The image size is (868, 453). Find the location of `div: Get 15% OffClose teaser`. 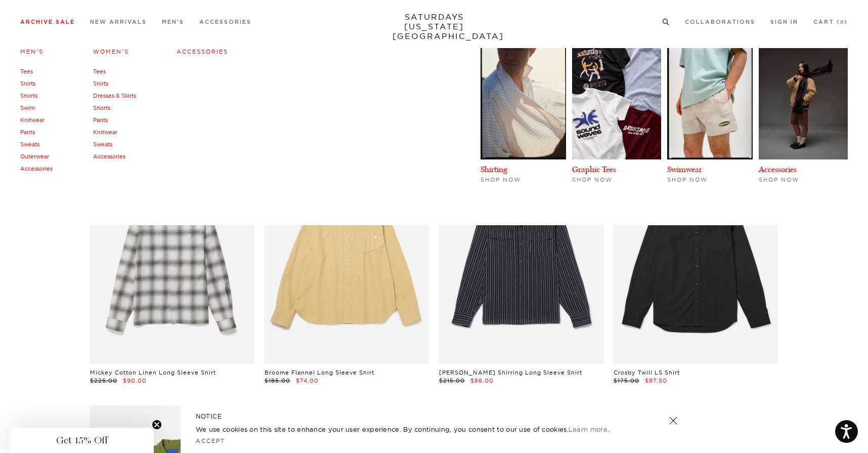

div: Get 15% OffClose teaser is located at coordinates (82, 441).